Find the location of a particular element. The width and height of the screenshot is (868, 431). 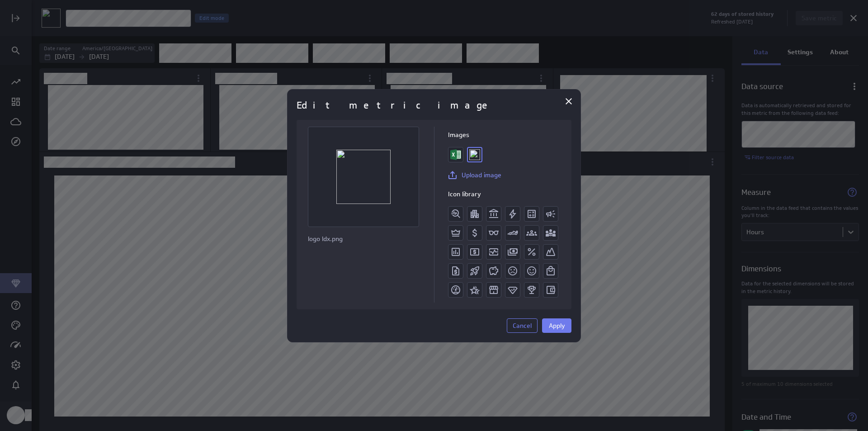

span: Cancel is located at coordinates (522, 326).